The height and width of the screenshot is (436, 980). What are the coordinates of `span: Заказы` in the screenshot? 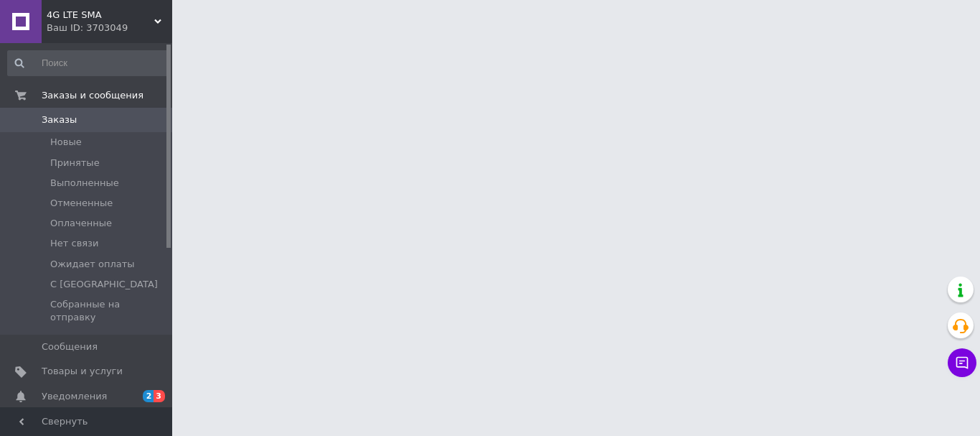 It's located at (59, 120).